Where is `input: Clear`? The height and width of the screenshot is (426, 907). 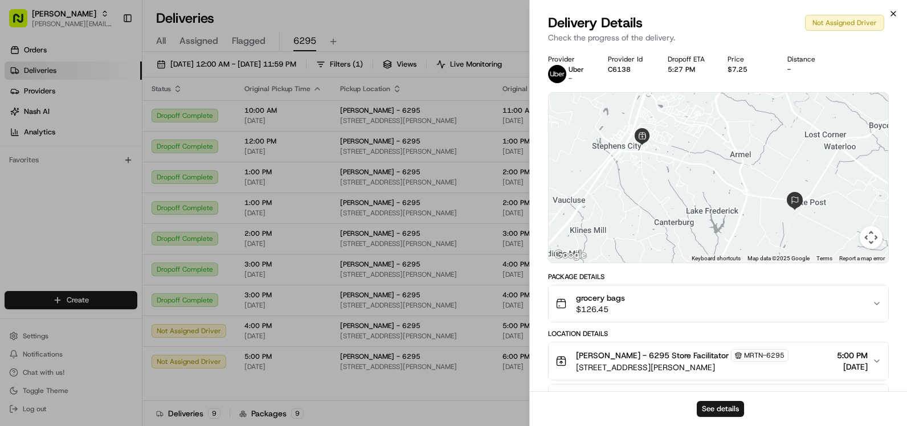 input: Clear is located at coordinates (109, 79).